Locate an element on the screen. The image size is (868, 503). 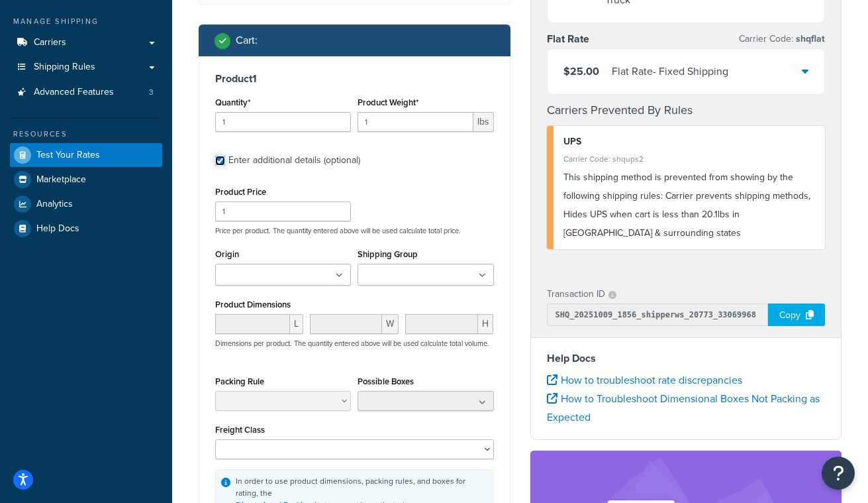
span: Advanced Features is located at coordinates (74, 92).